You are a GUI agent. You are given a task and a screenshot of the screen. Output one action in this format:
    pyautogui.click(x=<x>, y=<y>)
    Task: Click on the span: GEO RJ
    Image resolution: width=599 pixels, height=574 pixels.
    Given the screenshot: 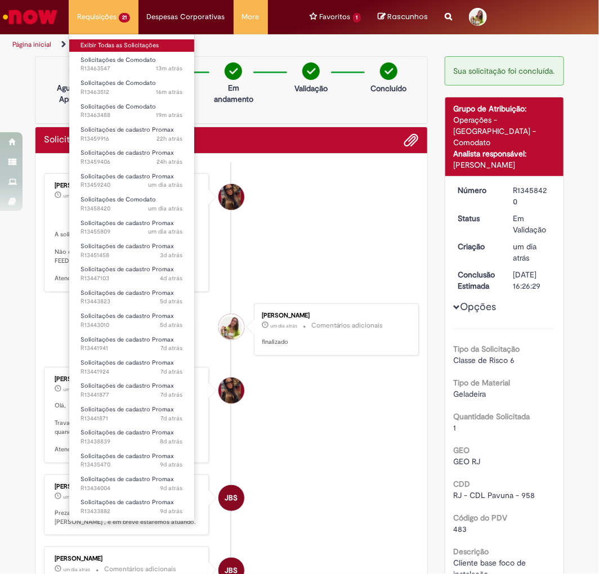 What is the action you would take?
    pyautogui.click(x=467, y=462)
    